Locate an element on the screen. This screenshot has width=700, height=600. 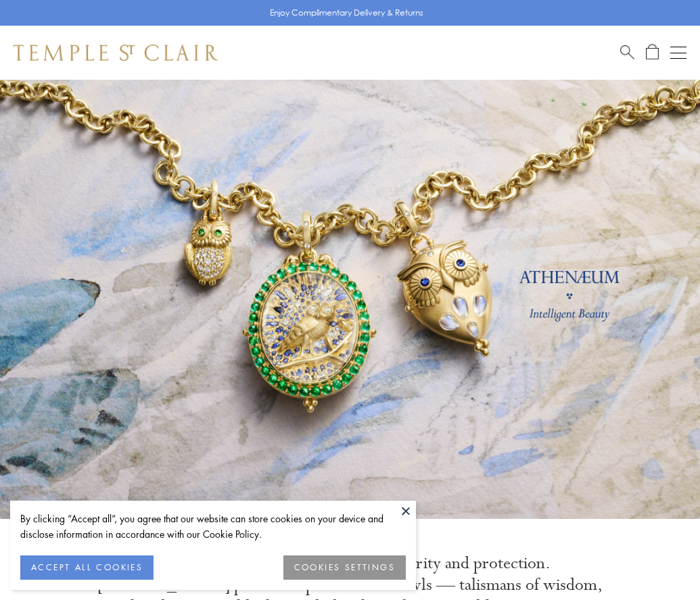
a: Search is located at coordinates (627, 52).